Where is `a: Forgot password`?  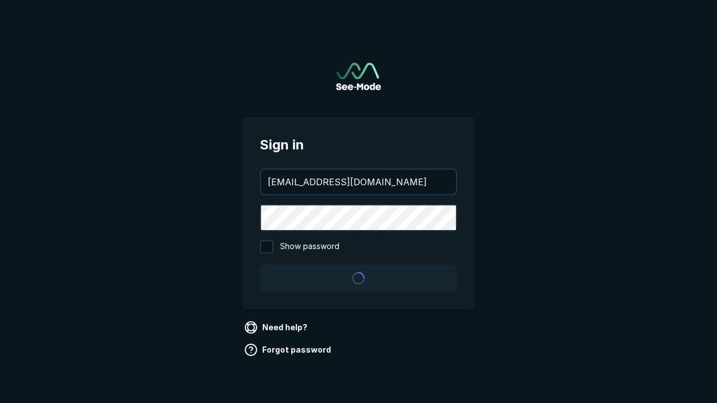 a: Forgot password is located at coordinates (289, 350).